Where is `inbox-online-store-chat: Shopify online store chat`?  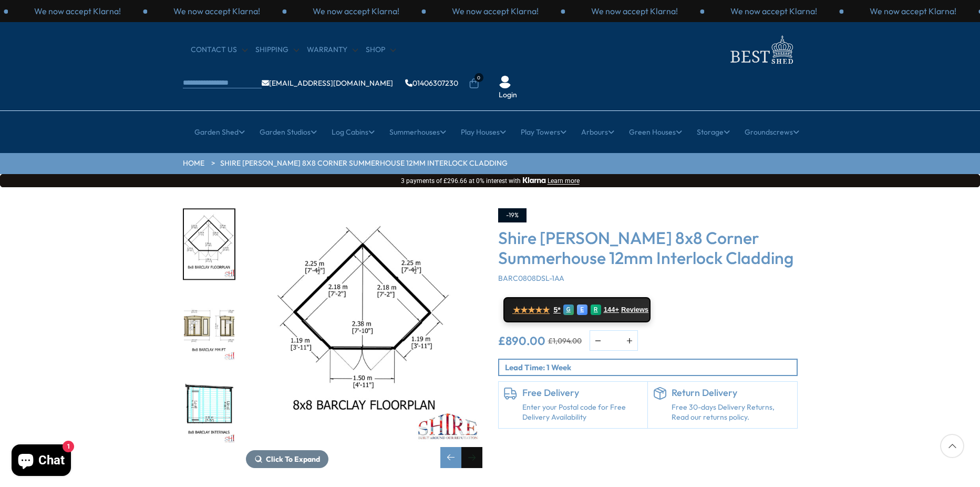
inbox-online-store-chat: Shopify online store chat is located at coordinates (41, 461).